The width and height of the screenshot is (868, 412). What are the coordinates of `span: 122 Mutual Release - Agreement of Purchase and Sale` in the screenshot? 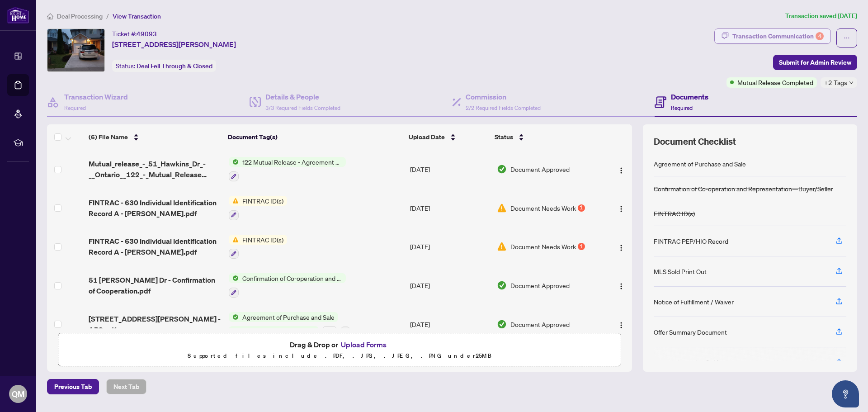 It's located at (292, 162).